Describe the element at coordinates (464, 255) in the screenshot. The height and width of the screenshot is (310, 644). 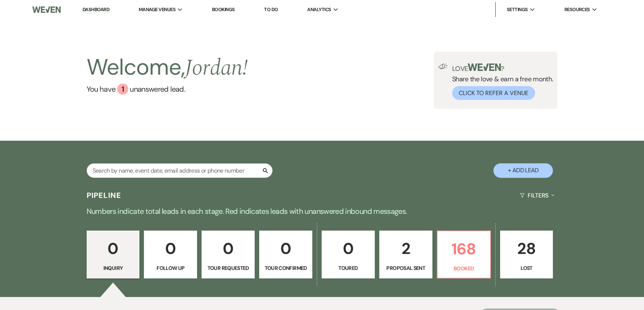
I see `a: 168Booked` at that location.